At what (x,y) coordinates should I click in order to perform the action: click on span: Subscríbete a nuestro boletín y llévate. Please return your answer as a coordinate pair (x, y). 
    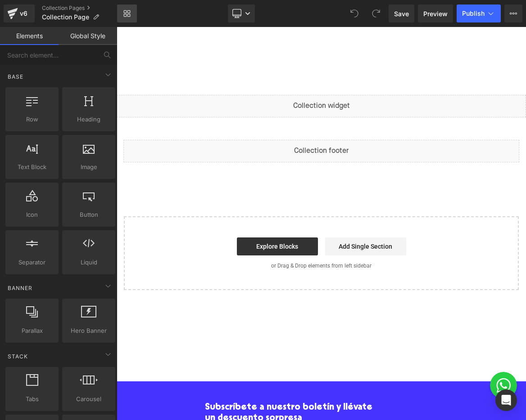
    Looking at the image, I should click on (172, 381).